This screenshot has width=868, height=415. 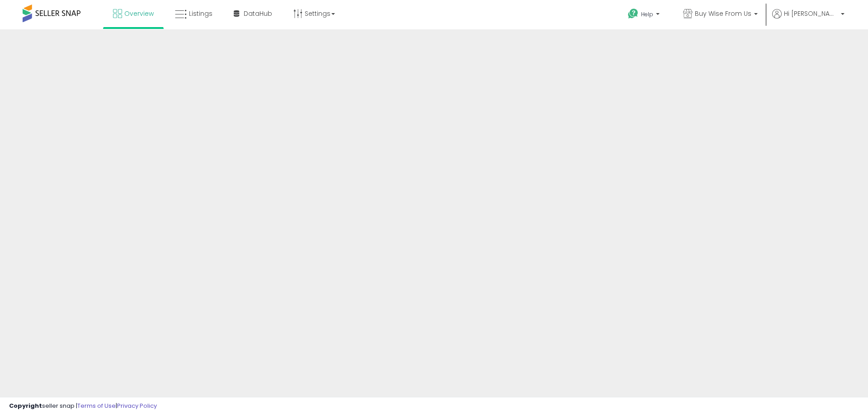 What do you see at coordinates (645, 16) in the screenshot?
I see `a: Help` at bounding box center [645, 16].